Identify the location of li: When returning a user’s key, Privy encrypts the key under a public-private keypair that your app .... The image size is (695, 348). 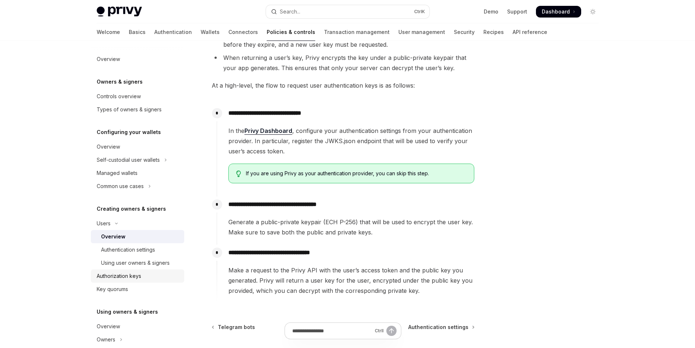
(343, 63).